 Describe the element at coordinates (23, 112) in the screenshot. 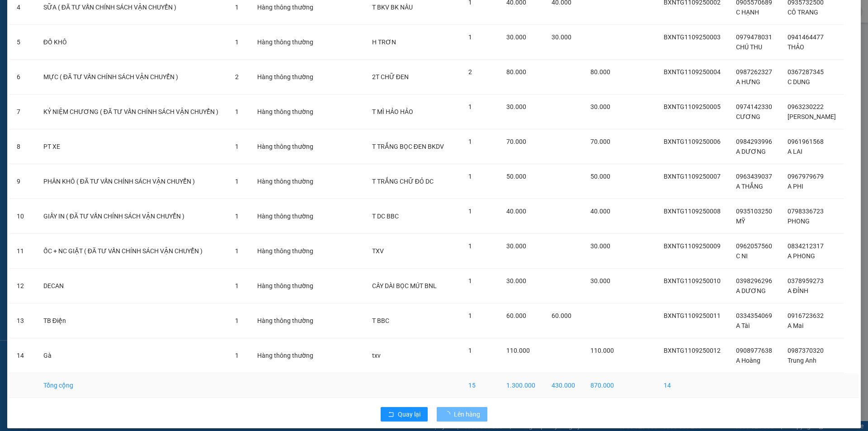

I see `td: 7` at that location.